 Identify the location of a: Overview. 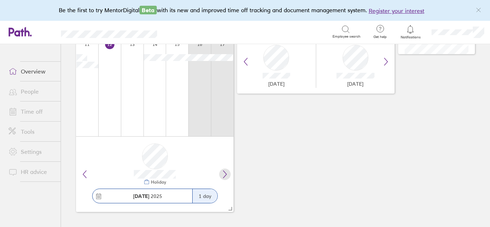
(32, 71).